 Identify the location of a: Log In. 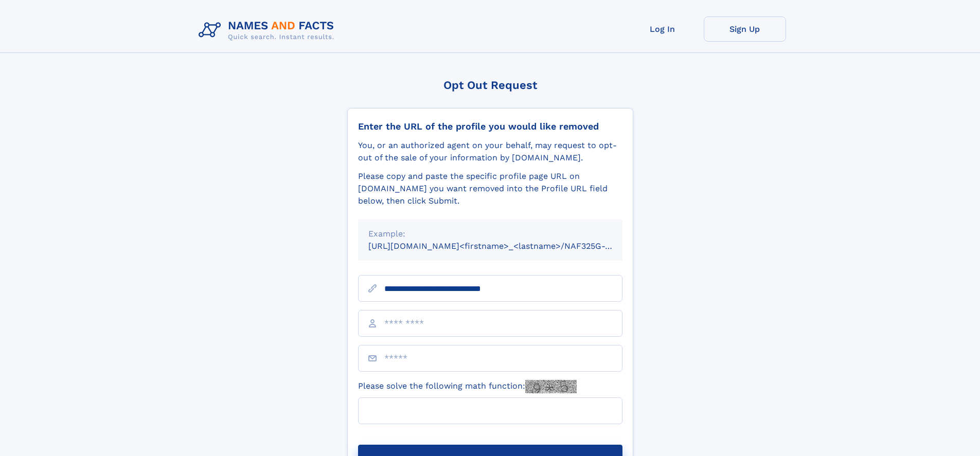
(663, 29).